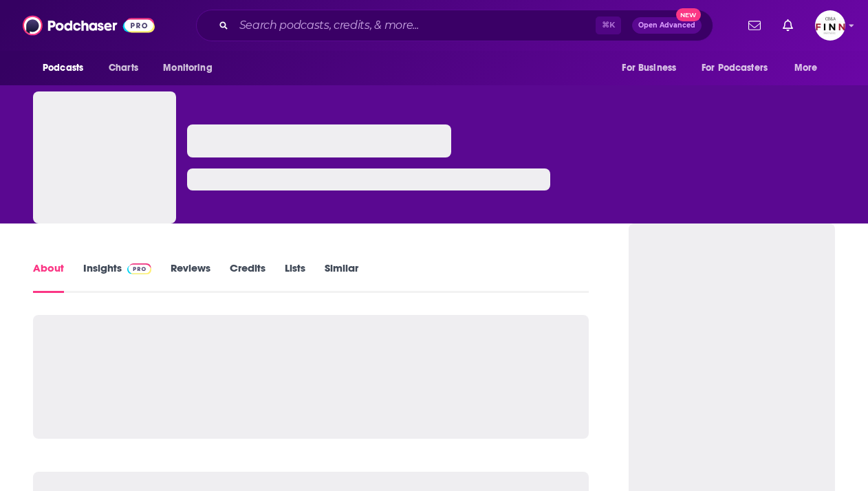  I want to click on span: ⌘ K, so click(609, 25).